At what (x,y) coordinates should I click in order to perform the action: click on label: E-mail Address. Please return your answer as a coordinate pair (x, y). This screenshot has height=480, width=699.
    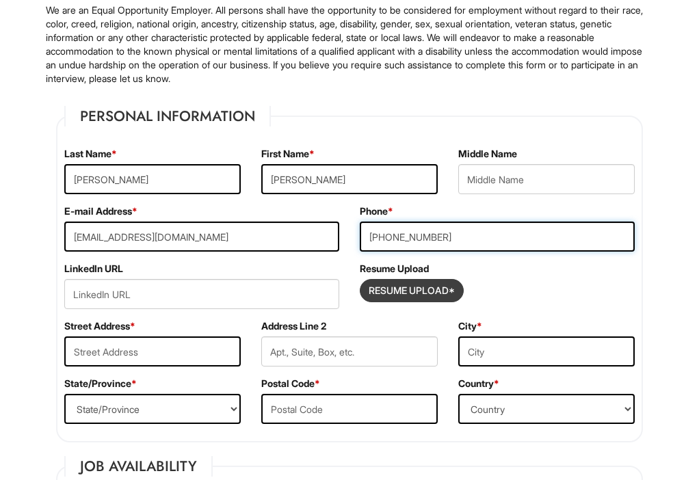
    Looking at the image, I should click on (101, 211).